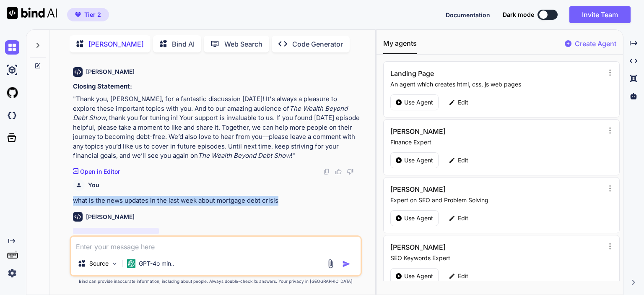  I want to click on img: darkCloudIdeIcon, so click(12, 116).